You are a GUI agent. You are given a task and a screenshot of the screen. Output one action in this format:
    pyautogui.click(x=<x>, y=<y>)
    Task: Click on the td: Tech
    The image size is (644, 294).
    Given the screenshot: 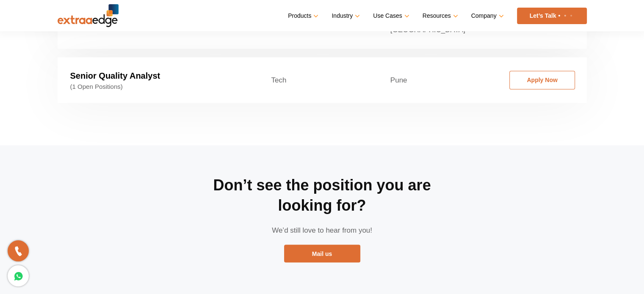 What is the action you would take?
    pyautogui.click(x=318, y=80)
    